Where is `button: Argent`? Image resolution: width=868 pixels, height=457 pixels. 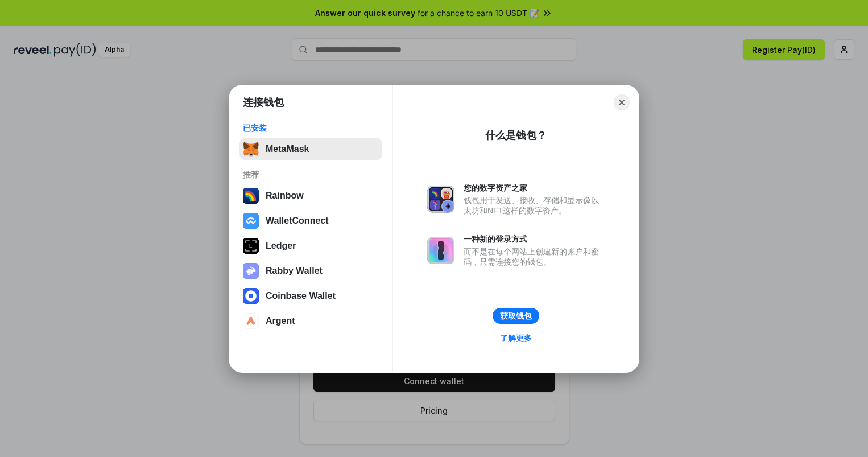
button: Argent is located at coordinates (311, 321).